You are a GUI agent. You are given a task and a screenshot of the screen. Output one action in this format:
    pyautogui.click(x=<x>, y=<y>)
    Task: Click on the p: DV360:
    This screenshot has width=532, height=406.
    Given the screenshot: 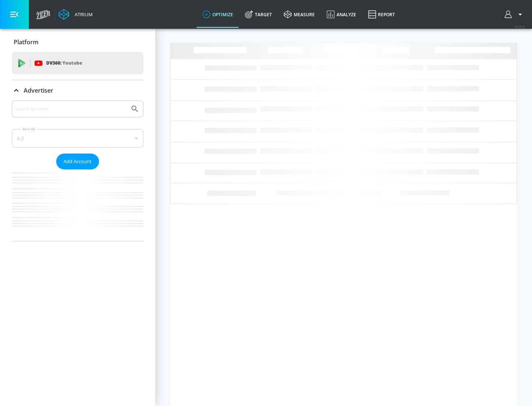 What is the action you would take?
    pyautogui.click(x=64, y=63)
    